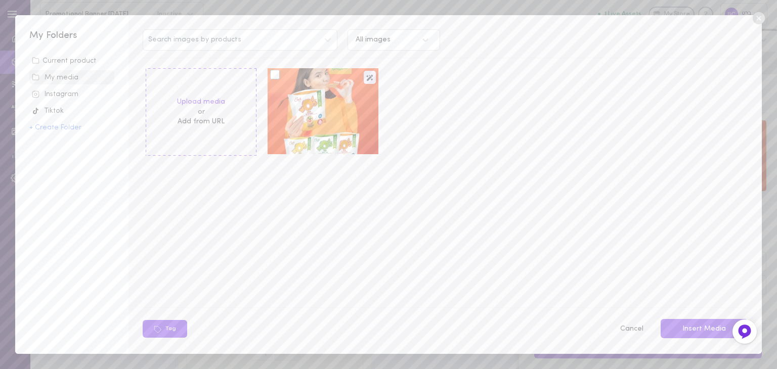 This screenshot has width=777, height=369. I want to click on div: Search images by productsAll imagesUpload mediaorAdd from URLimageTagCancelInsert Media, so click(444, 184).